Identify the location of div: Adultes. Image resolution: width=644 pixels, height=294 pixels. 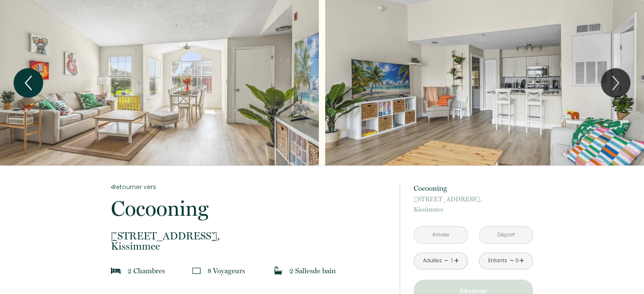
(432, 261).